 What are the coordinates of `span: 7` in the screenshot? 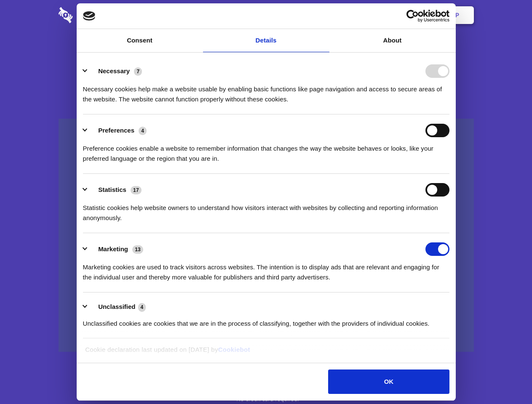 It's located at (138, 71).